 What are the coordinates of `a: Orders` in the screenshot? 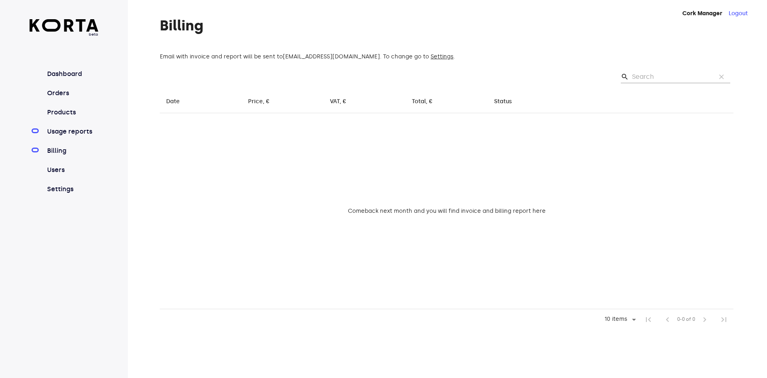 It's located at (72, 93).